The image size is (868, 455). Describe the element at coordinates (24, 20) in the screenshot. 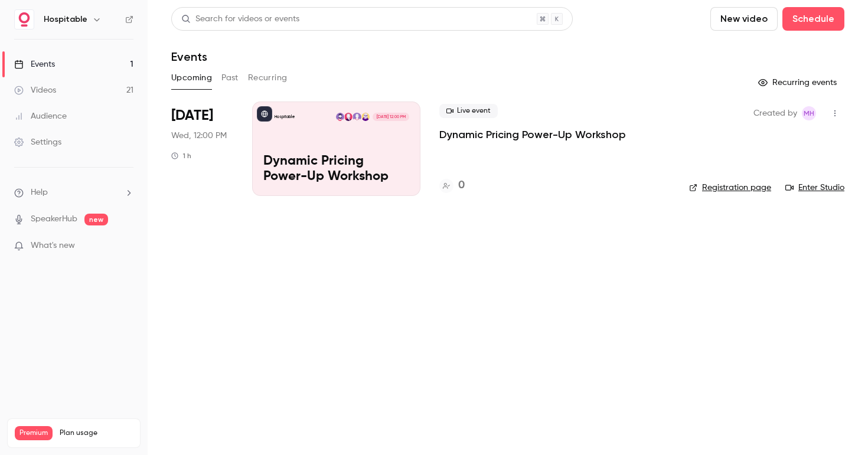

I see `img: Hospitable` at that location.